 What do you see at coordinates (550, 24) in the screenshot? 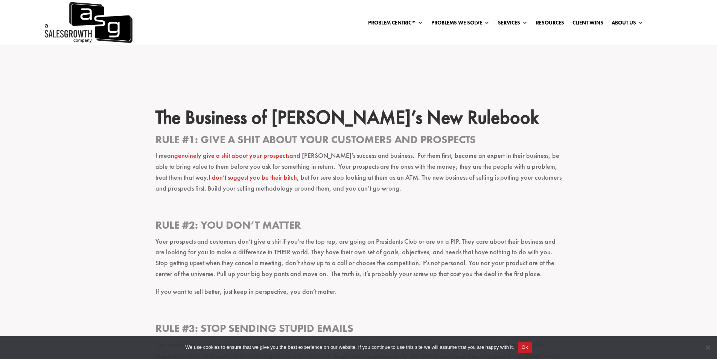
I see `a: Resources` at bounding box center [550, 24].